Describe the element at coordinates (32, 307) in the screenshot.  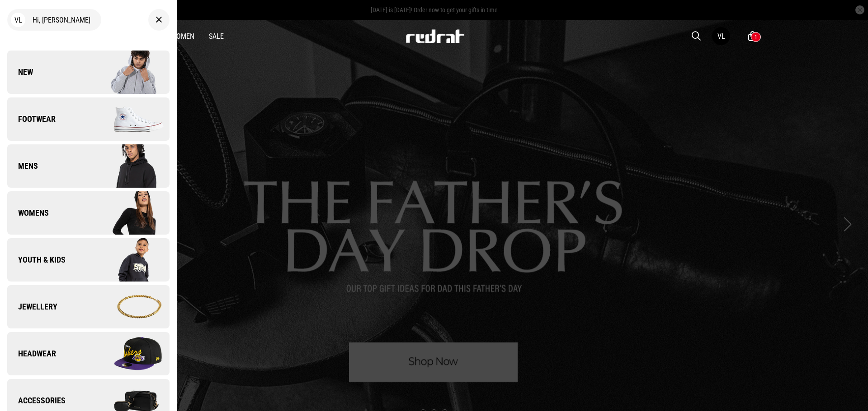
I see `span: Jewellery` at that location.